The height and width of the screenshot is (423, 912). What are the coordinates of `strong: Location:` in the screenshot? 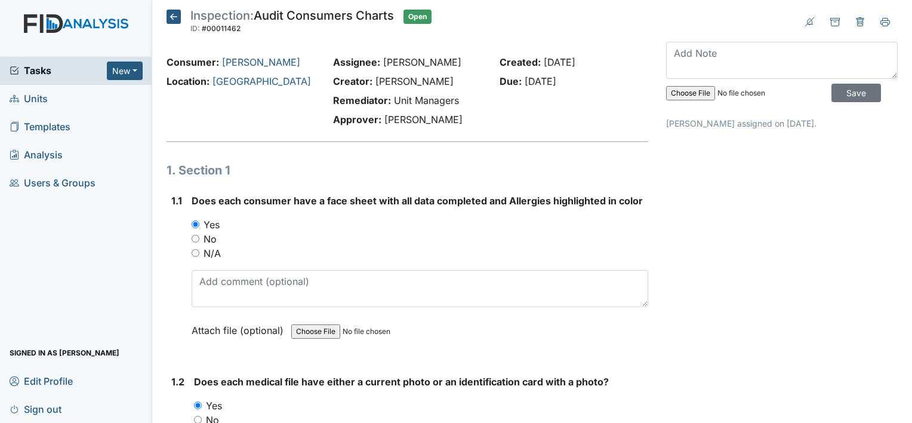 It's located at (188, 81).